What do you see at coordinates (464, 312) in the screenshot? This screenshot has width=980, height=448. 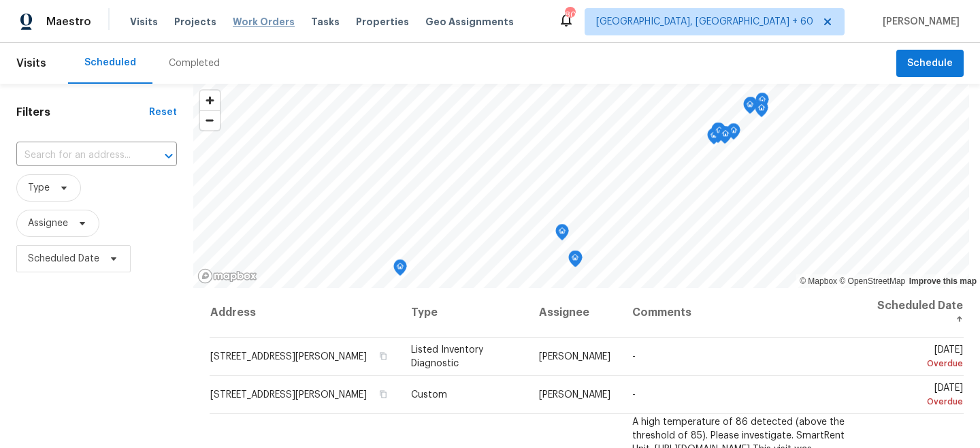 I see `th: Type` at bounding box center [464, 312].